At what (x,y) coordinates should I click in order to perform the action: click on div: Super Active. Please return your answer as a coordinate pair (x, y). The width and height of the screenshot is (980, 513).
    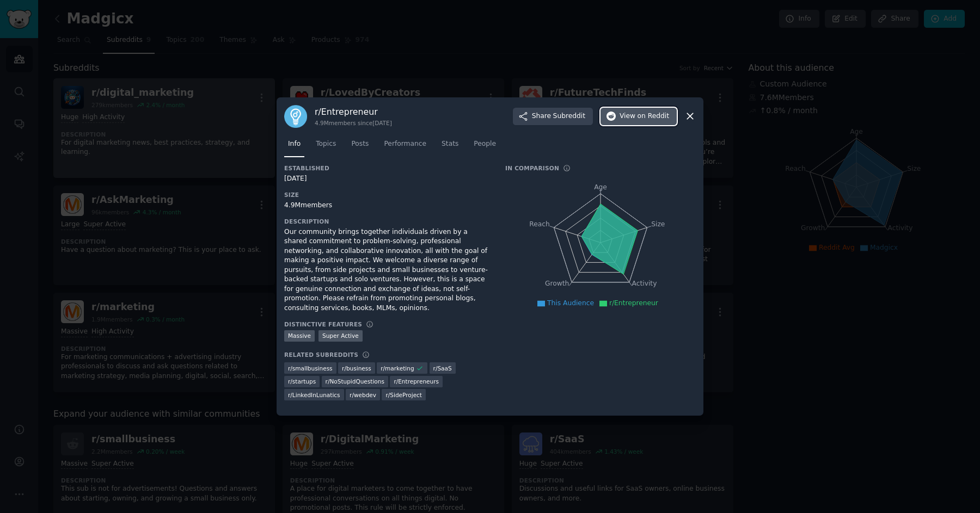
    Looking at the image, I should click on (340, 336).